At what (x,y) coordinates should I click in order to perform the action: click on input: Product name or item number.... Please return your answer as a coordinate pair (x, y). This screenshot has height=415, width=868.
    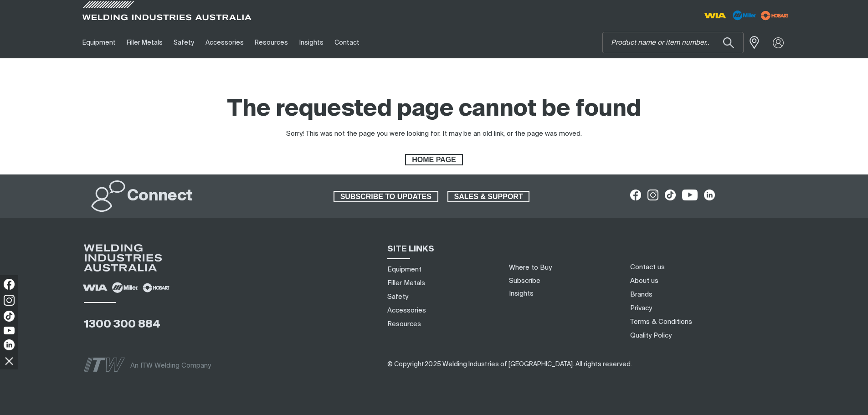
    Looking at the image, I should click on (673, 42).